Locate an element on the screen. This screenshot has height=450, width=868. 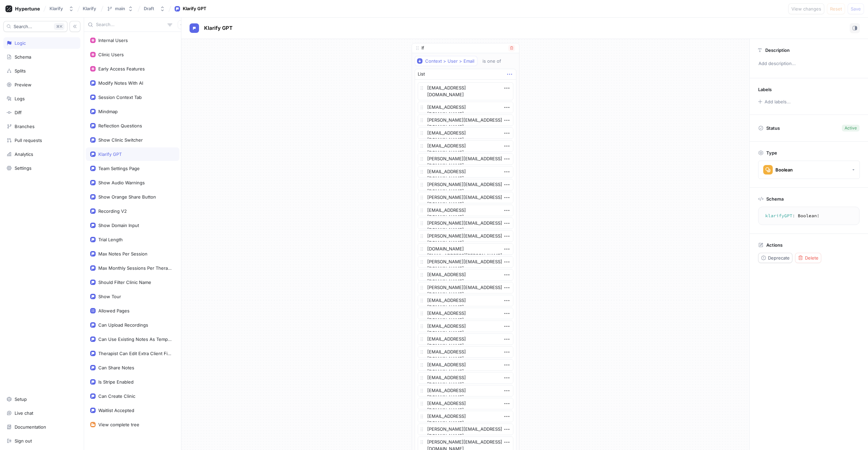
div: Show Tour is located at coordinates (109, 296).